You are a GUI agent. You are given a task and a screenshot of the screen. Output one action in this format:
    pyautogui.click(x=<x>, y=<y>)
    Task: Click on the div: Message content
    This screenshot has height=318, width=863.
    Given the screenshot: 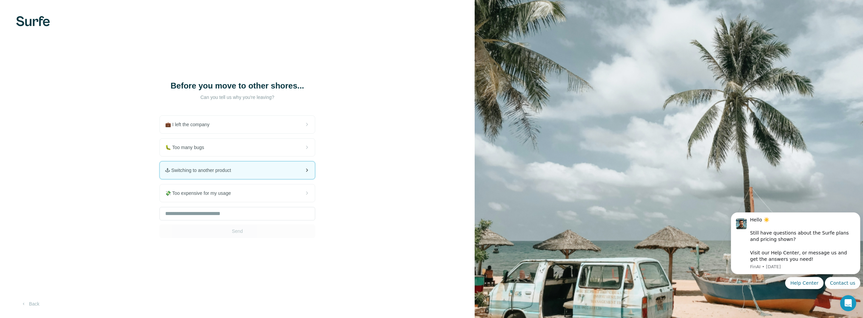 What is the action you would take?
    pyautogui.click(x=74, y=33)
    